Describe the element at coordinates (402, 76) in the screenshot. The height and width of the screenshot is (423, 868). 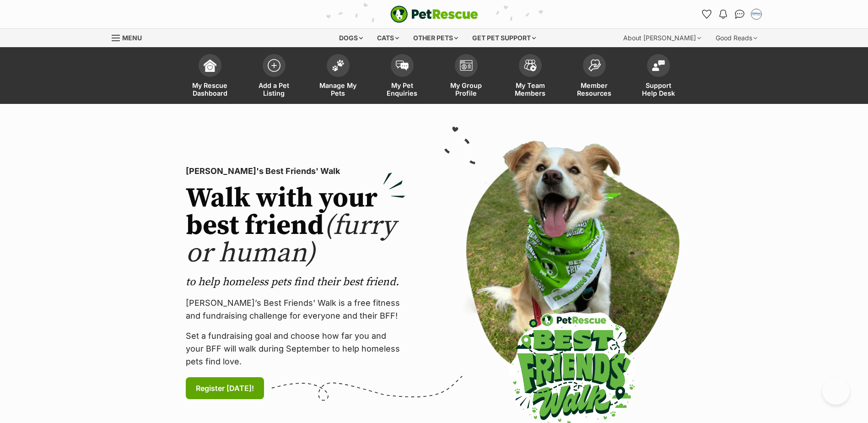
I see `a: My Pet Enquiries` at that location.